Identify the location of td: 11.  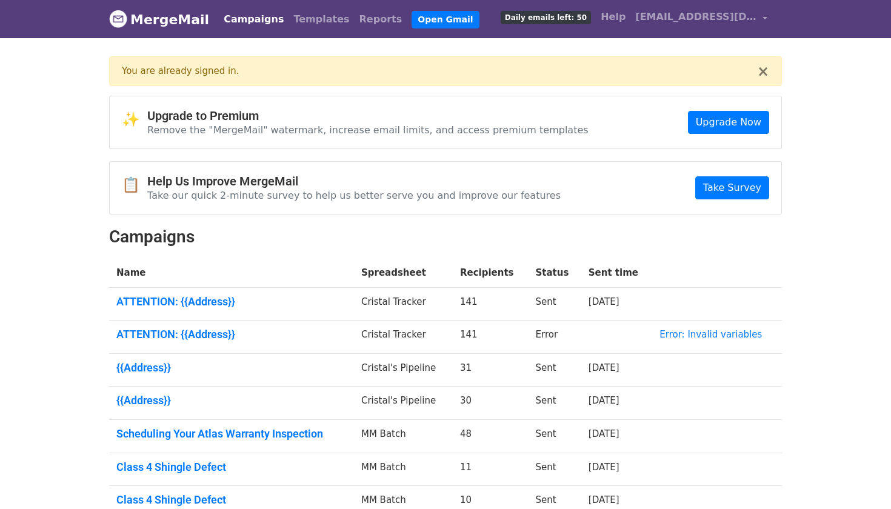
(490, 469).